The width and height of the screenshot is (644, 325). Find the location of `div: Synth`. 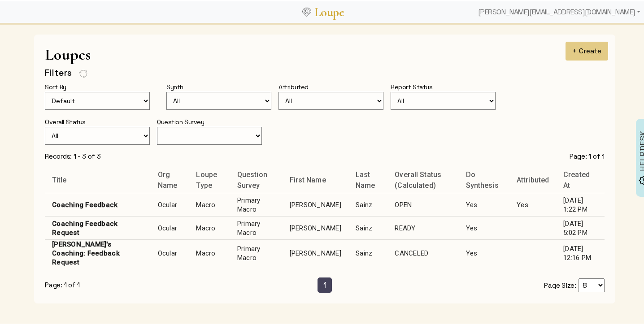

div: Synth is located at coordinates (179, 86).